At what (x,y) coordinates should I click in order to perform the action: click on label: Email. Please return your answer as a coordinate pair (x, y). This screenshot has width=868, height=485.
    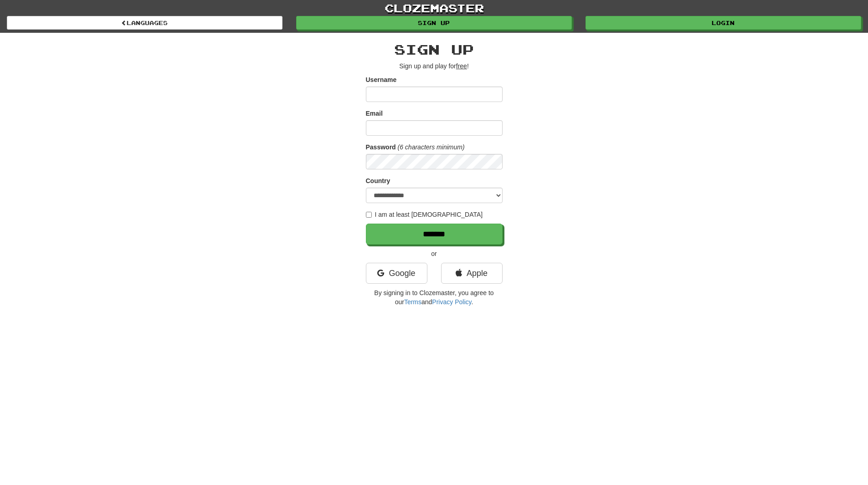
    Looking at the image, I should click on (374, 113).